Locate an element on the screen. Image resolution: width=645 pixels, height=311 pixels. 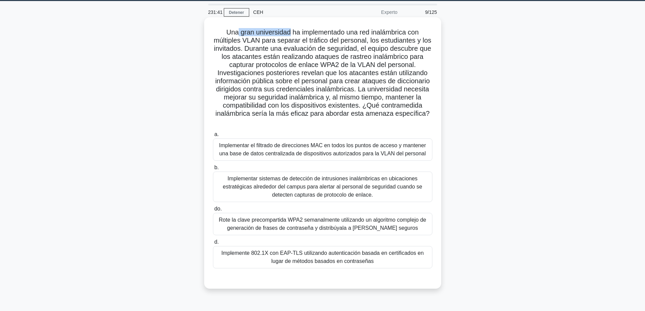
font: 231:41 is located at coordinates (215, 12).